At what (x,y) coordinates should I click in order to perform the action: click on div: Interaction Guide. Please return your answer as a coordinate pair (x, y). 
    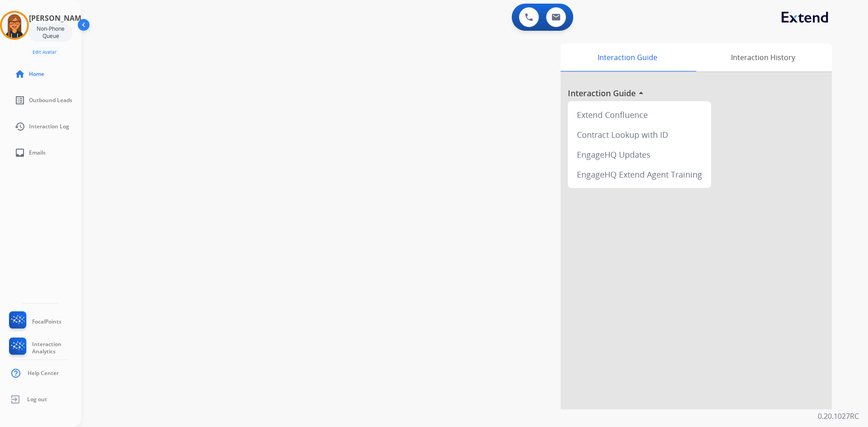
    Looking at the image, I should click on (627, 58).